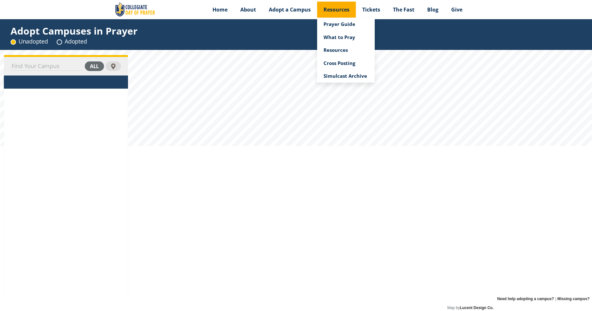 The height and width of the screenshot is (311, 592). I want to click on span: Prayer Guide, so click(339, 24).